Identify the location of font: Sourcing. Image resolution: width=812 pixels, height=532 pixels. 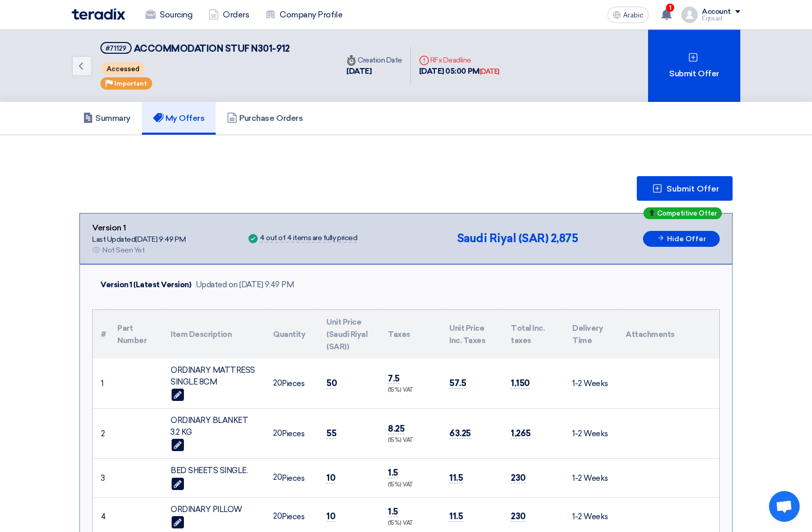
(176, 14).